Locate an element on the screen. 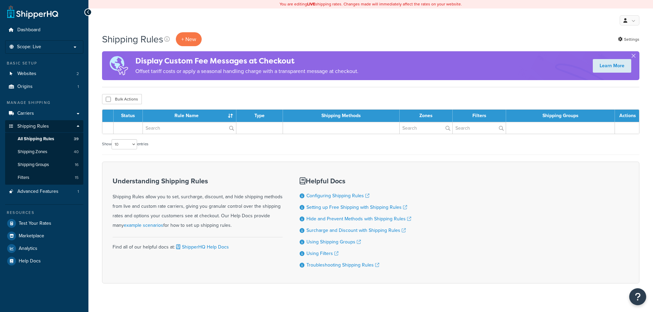 Image resolution: width=653 pixels, height=312 pixels. span: Origins is located at coordinates (25, 87).